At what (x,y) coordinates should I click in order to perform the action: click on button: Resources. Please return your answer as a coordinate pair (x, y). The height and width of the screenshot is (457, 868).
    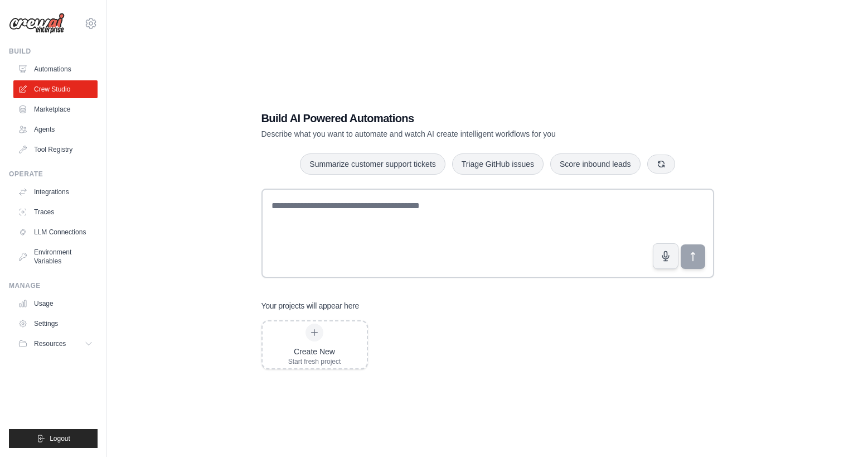
    Looking at the image, I should click on (56, 343).